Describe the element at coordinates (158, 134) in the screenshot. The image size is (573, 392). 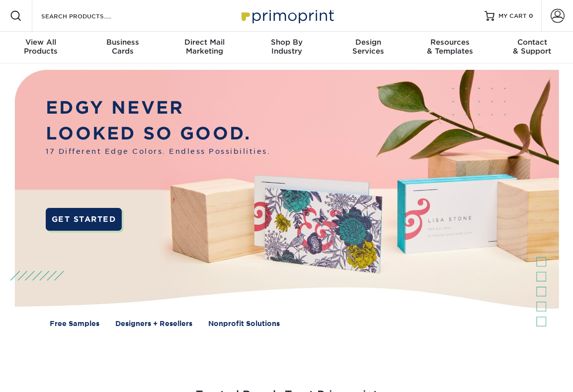
I see `p: LOOKED SO GOOD.` at that location.